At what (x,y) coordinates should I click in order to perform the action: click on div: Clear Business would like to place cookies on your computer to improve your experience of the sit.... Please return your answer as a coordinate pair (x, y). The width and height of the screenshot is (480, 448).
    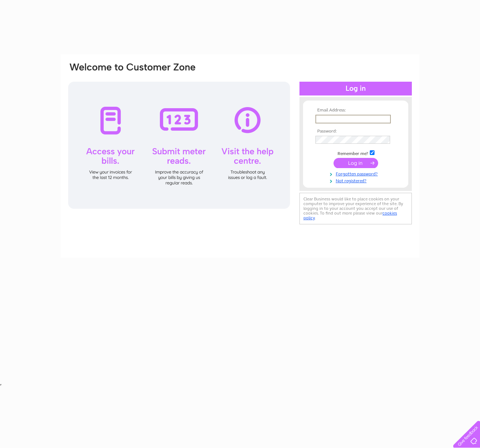
    Looking at the image, I should click on (356, 208).